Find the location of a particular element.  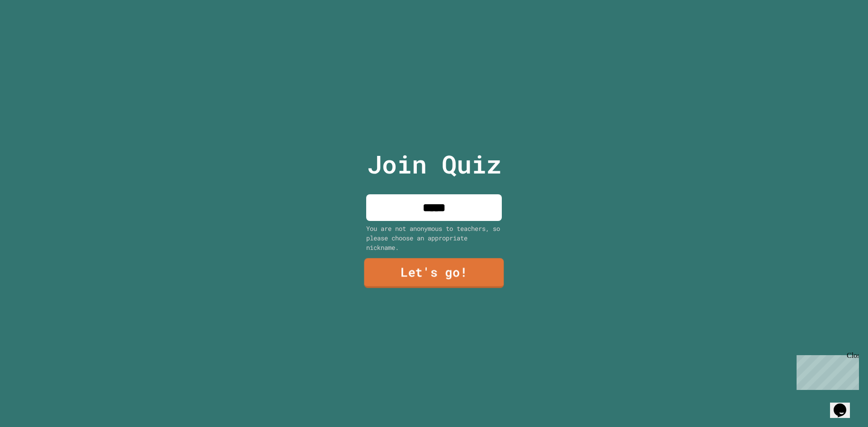

a: Let's go! is located at coordinates (434, 274).